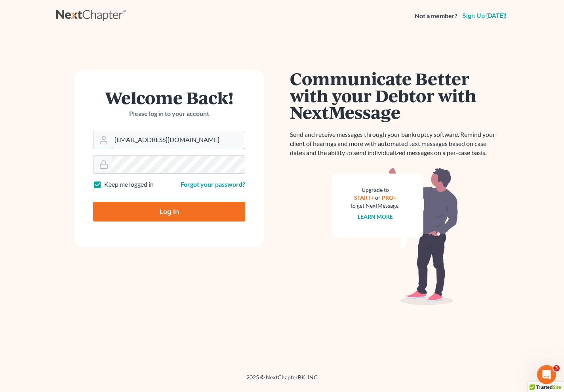 This screenshot has height=392, width=564. I want to click on label: Keep me logged in, so click(129, 184).